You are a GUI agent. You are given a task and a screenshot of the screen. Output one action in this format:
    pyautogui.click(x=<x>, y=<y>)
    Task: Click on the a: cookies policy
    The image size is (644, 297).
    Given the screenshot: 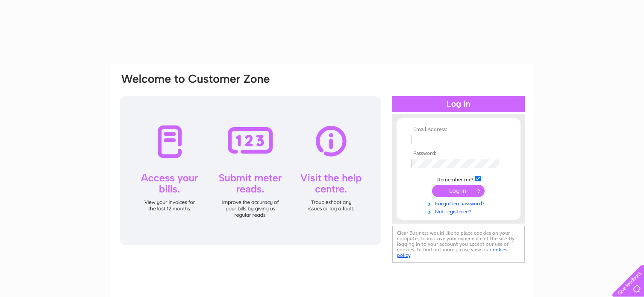 What is the action you would take?
    pyautogui.click(x=452, y=253)
    